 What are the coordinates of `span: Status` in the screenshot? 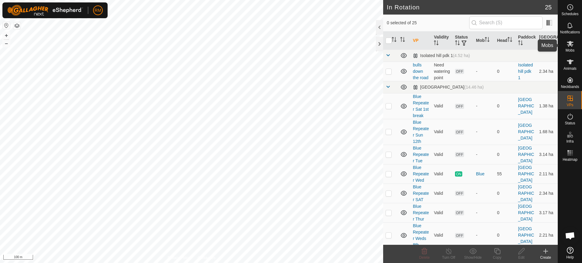 It's located at (570, 123).